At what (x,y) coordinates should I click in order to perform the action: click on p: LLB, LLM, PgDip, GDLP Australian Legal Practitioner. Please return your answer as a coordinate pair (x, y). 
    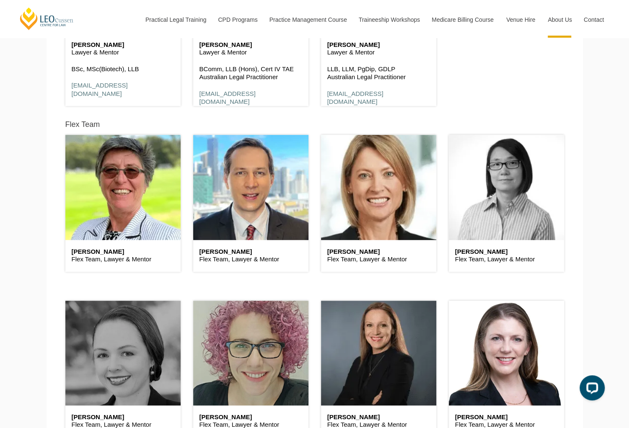
    Looking at the image, I should click on (379, 73).